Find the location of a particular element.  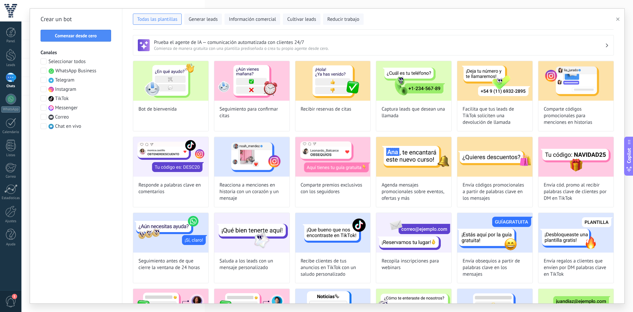

img: Comparte códigos promocionales para menciones en historias is located at coordinates (576, 81).